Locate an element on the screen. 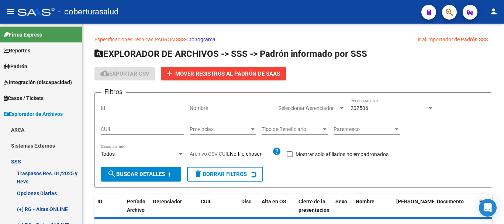 Image resolution: width=504 pixels, height=224 pixels. datatable-header-cell: Documento is located at coordinates (455, 206).